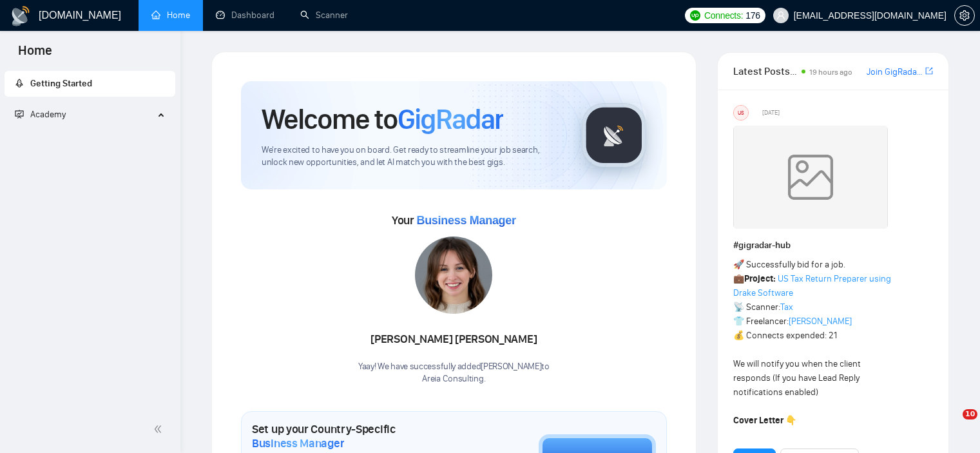 This screenshot has height=453, width=980. What do you see at coordinates (453, 220) in the screenshot?
I see `span: Your` at bounding box center [453, 220].